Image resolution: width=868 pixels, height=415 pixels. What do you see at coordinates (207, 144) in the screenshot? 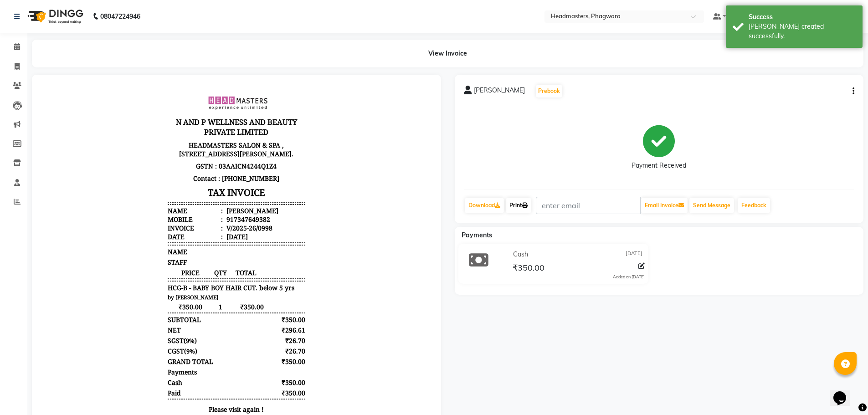
I see `div: V/2025-26/0998` at bounding box center [207, 144].